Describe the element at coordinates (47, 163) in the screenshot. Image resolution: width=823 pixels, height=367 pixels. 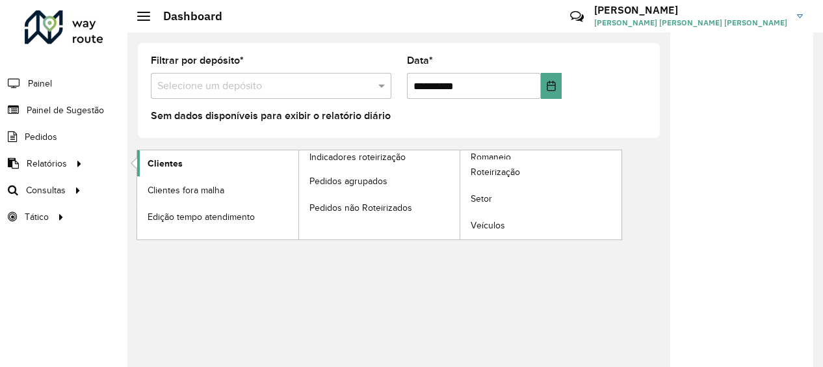
I see `span: Relatórios` at that location.